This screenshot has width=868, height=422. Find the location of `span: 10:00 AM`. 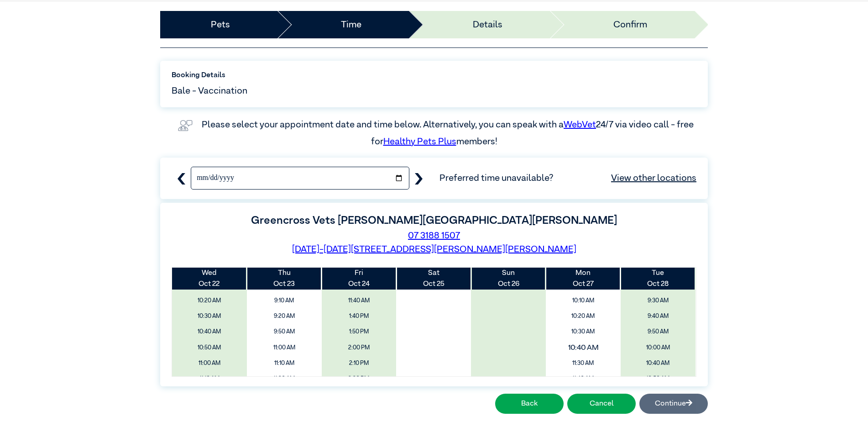

span: 10:00 AM is located at coordinates (658, 347).